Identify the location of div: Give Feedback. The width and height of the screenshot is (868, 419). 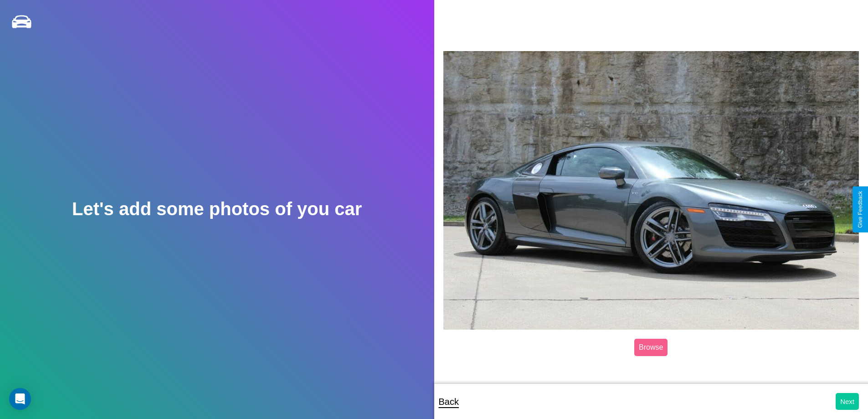
(860, 209).